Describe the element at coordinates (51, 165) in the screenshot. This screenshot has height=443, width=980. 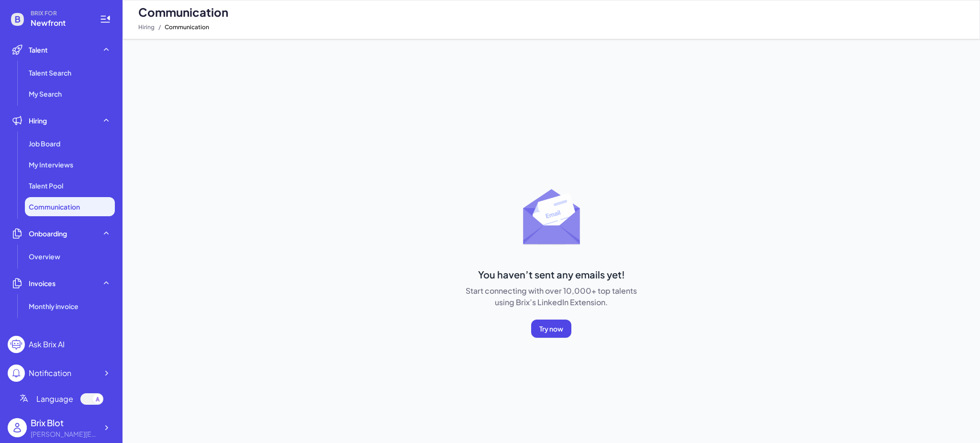
I see `span: My Interviews` at that location.